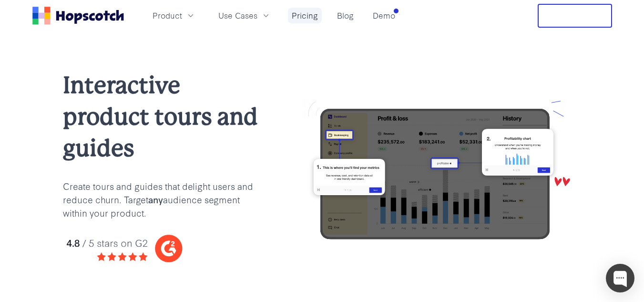 This screenshot has width=644, height=302. I want to click on span: Use Cases, so click(238, 15).